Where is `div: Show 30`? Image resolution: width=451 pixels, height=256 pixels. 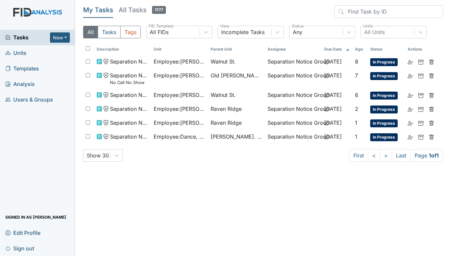
div: Show 30 is located at coordinates (98, 156).